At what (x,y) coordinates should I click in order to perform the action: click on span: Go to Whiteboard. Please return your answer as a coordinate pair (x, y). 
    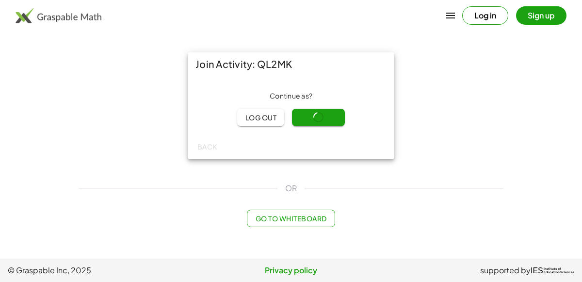
    Looking at the image, I should click on (291, 218).